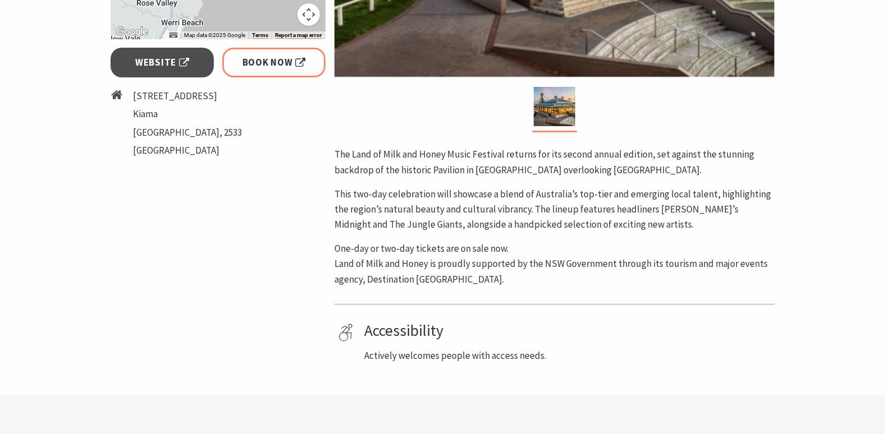 This screenshot has width=885, height=434. I want to click on img: Land of Milk an Honey Festival, so click(554, 107).